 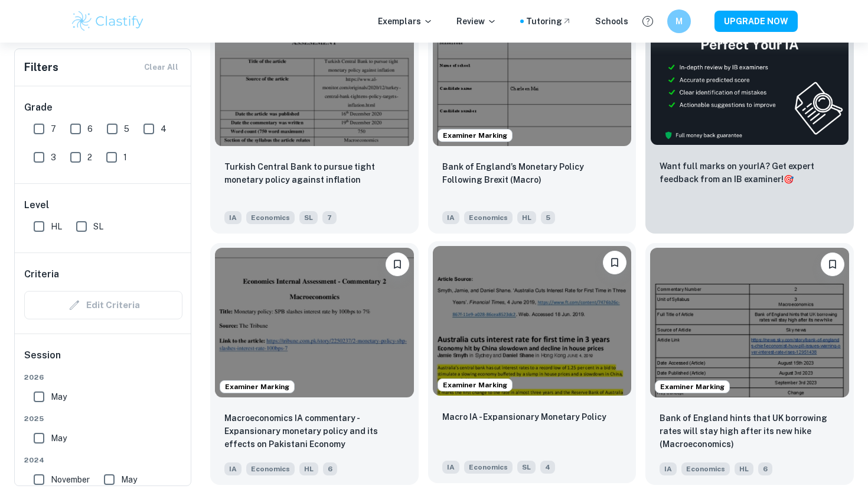 I want to click on p: Exemplars, so click(x=405, y=21).